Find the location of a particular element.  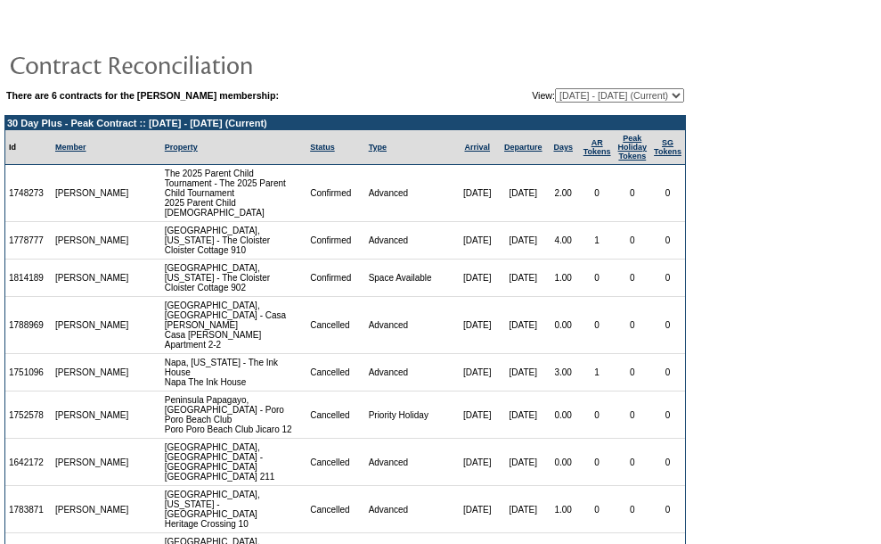

td: 1783871 is located at coordinates (29, 509).